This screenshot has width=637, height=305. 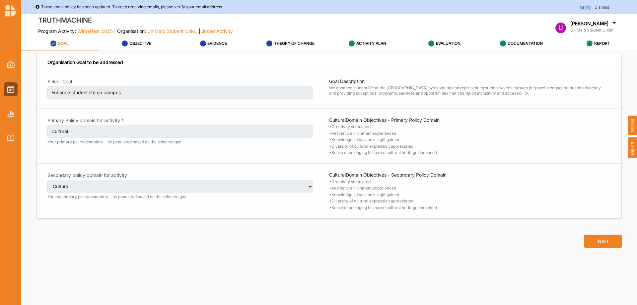 I want to click on label: REPORT, so click(x=602, y=43).